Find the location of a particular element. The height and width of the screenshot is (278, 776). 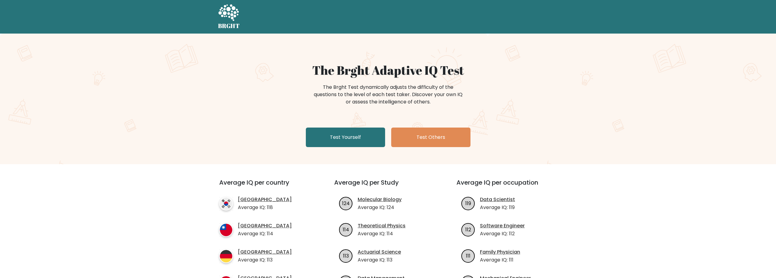

text: 124 is located at coordinates (346, 203).